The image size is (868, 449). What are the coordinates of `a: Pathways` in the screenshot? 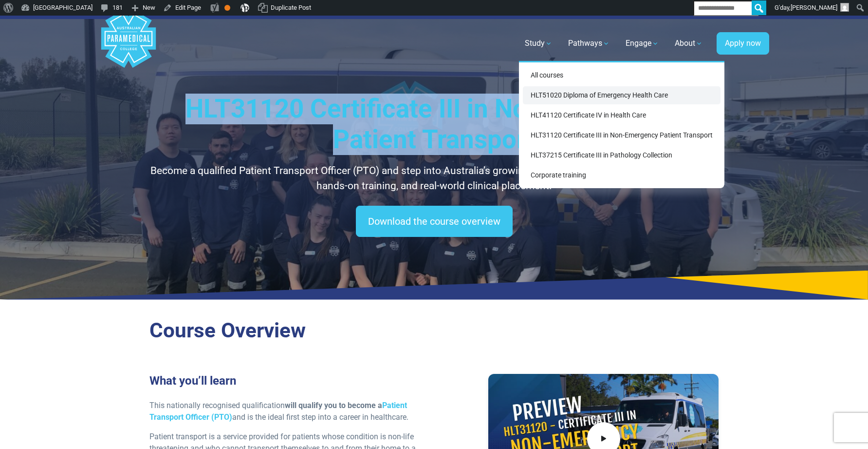 It's located at (589, 44).